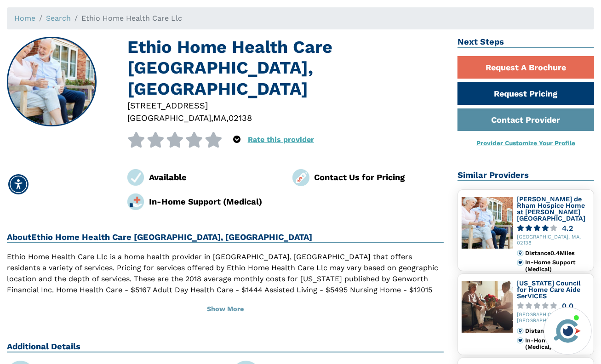 This screenshot has width=601, height=364. Describe the element at coordinates (553, 306) in the screenshot. I see `a: 0.0` at that location.